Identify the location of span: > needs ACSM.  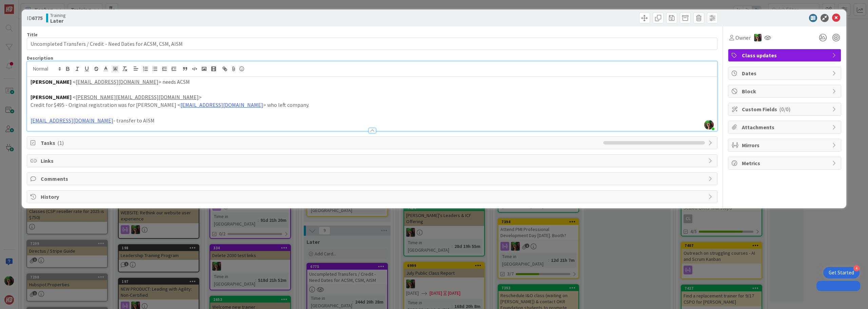
(174, 82).